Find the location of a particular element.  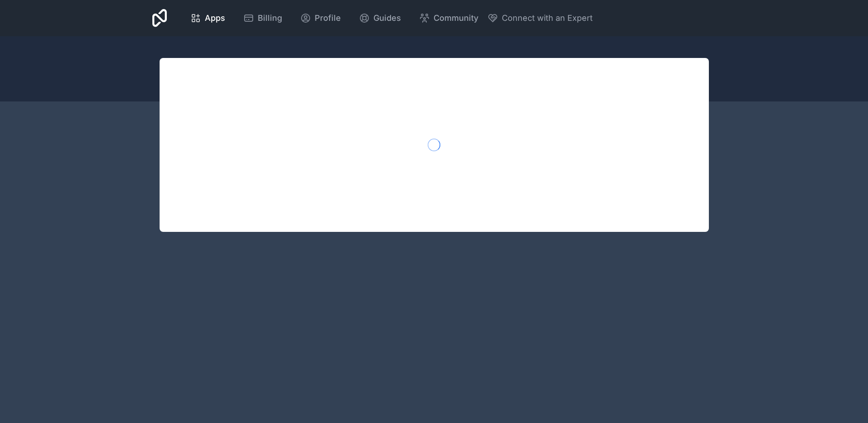

a: Community is located at coordinates (448, 18).